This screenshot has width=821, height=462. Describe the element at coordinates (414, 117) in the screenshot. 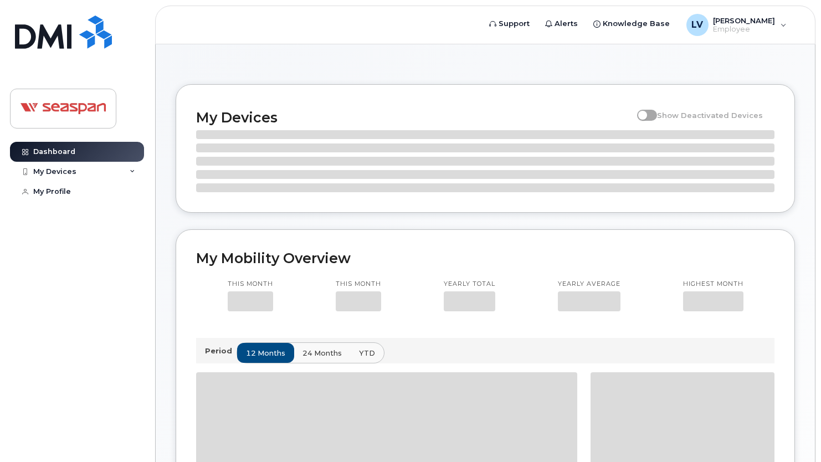

I see `h2: My Devices` at that location.